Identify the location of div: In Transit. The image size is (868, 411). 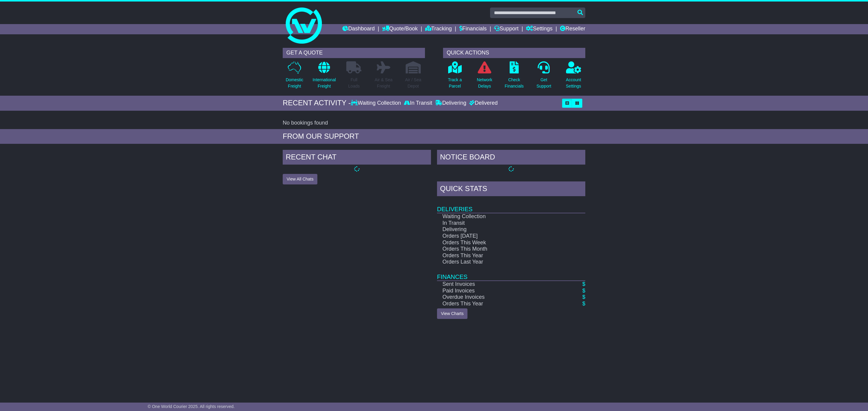
(418, 103).